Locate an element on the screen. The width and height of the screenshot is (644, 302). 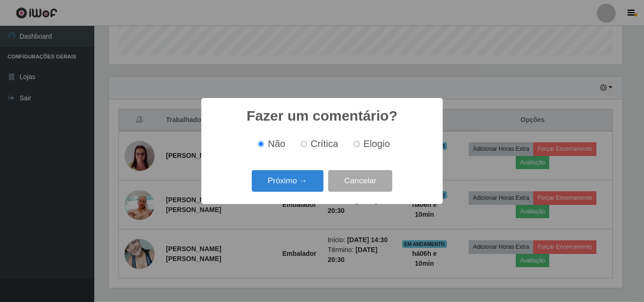
input: Crítica is located at coordinates (303, 144).